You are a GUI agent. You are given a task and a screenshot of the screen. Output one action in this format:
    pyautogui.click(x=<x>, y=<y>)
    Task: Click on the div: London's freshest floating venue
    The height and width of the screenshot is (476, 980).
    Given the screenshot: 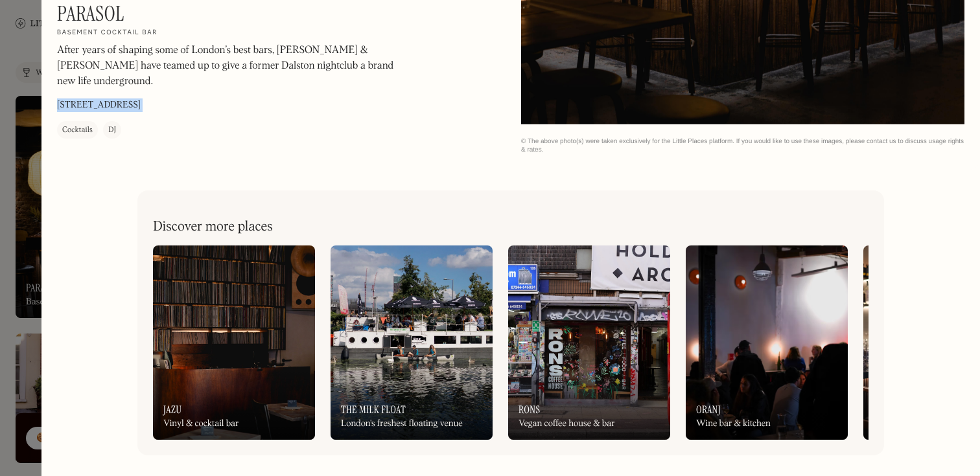 What is the action you would take?
    pyautogui.click(x=402, y=423)
    